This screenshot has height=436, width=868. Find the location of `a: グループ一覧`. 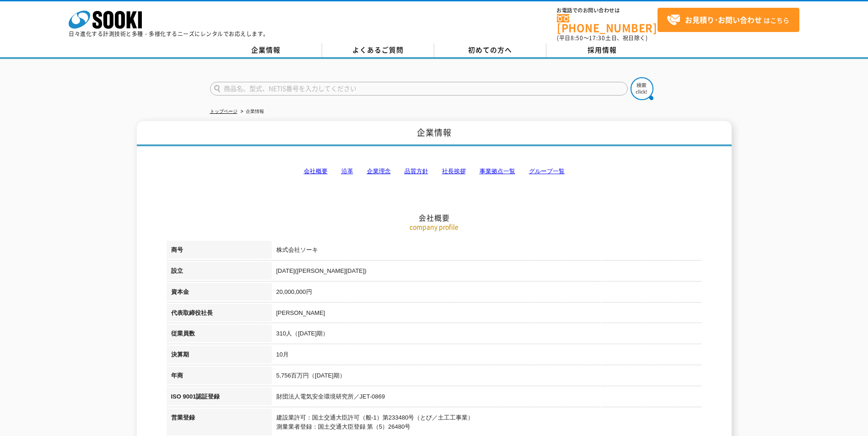

a: グループ一覧 is located at coordinates (546, 171).